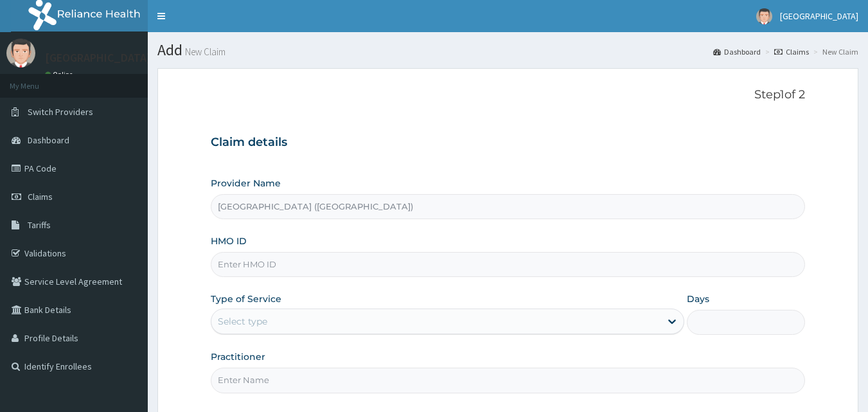 Image resolution: width=868 pixels, height=412 pixels. What do you see at coordinates (48, 140) in the screenshot?
I see `span: Dashboard` at bounding box center [48, 140].